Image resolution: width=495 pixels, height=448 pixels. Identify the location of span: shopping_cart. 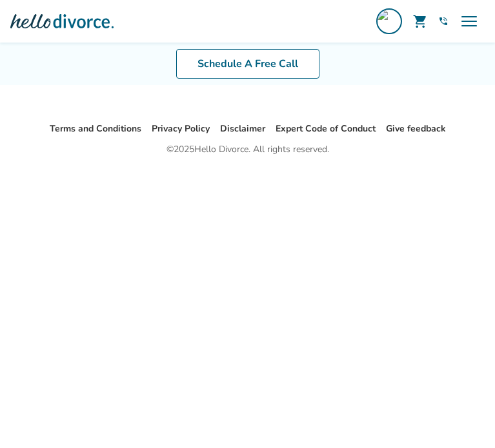
(420, 22).